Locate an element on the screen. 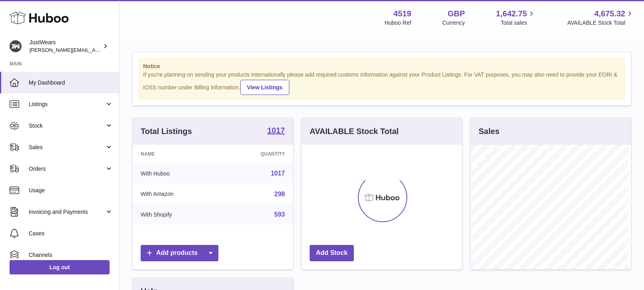 The height and width of the screenshot is (290, 644). a: 593 is located at coordinates (279, 214).